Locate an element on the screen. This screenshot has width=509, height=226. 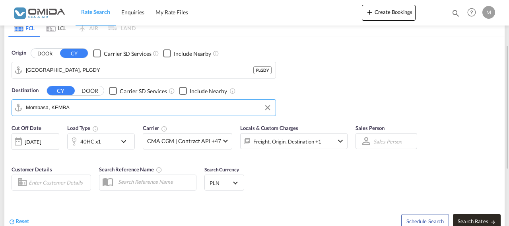
md-datepicker: Select is located at coordinates (14, 154).